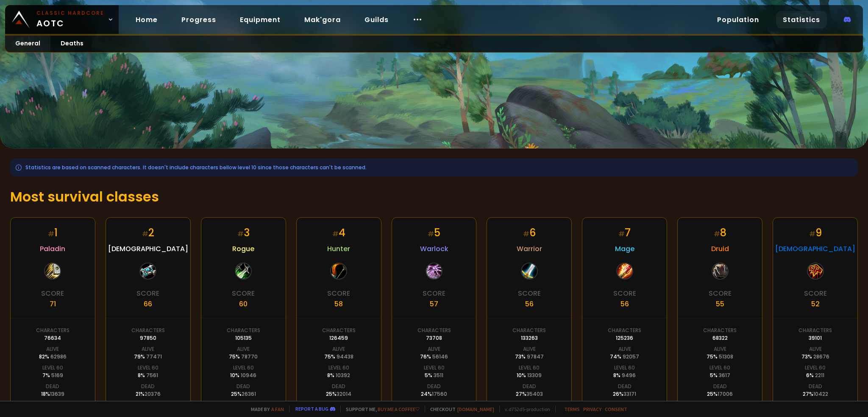 This screenshot has height=417, width=868. What do you see at coordinates (725, 356) in the screenshot?
I see `span: 51308` at bounding box center [725, 356].